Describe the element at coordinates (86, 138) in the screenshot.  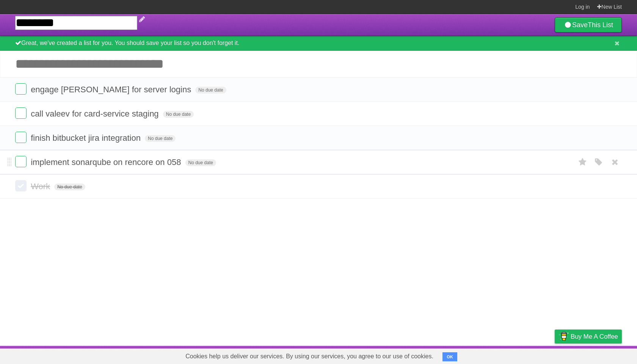
I see `span: finish bitbucket jira integration` at that location.